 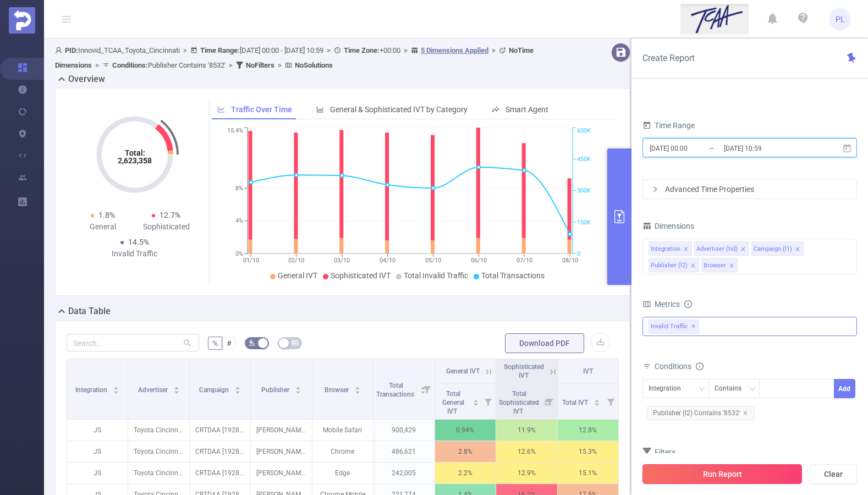 I want to click on tspan: 01/10, so click(x=251, y=260).